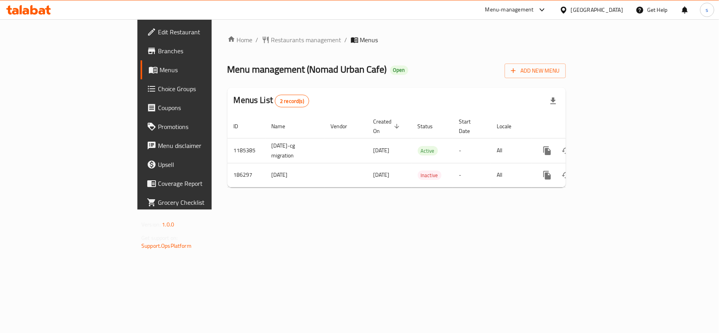 Image resolution: width=719 pixels, height=333 pixels. Describe the element at coordinates (344, 126) in the screenshot. I see `span: Vendor` at that location.